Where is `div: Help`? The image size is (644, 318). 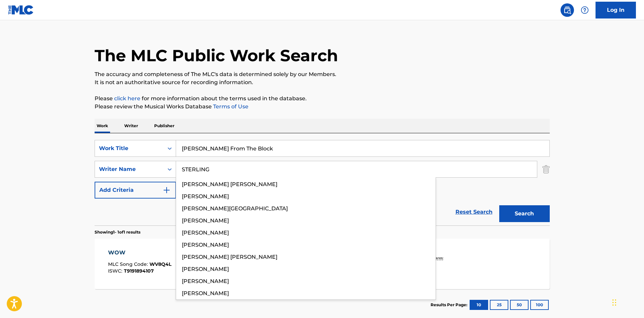 div: Help is located at coordinates (585, 10).